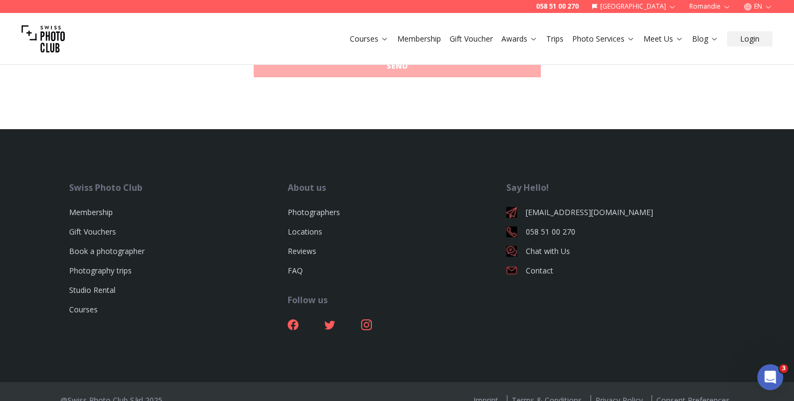  What do you see at coordinates (705, 39) in the screenshot?
I see `a: Blog` at bounding box center [705, 39].